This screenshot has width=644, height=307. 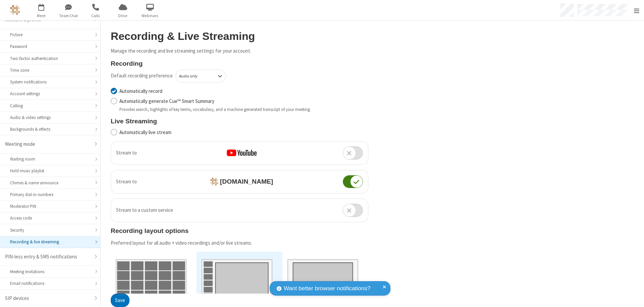 What do you see at coordinates (50, 272) in the screenshot?
I see `div: Meeting Invitations` at bounding box center [50, 272].